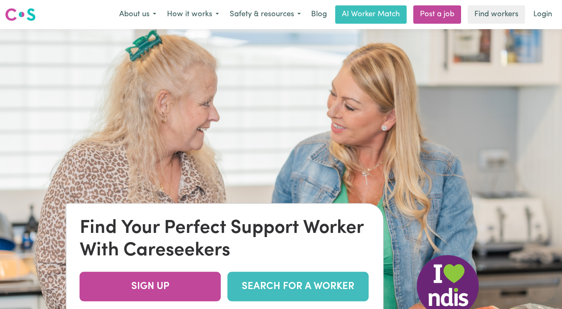 The height and width of the screenshot is (309, 562). Describe the element at coordinates (193, 15) in the screenshot. I see `button: How it works` at that location.